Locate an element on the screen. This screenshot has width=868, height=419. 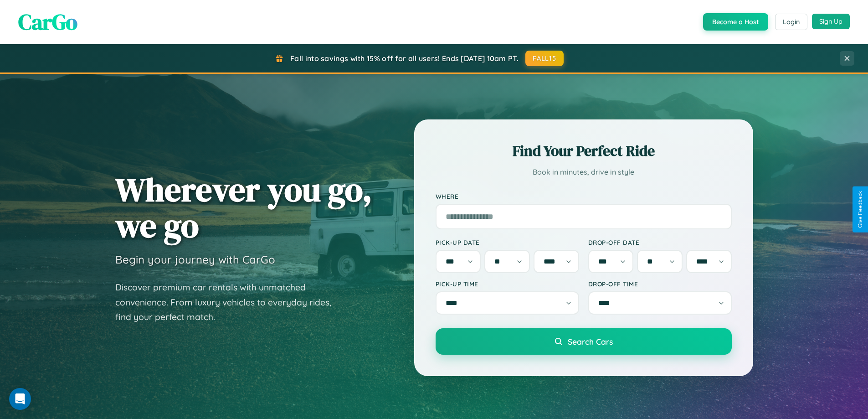
h2: Find Your Perfect Ride is located at coordinates (584, 151).